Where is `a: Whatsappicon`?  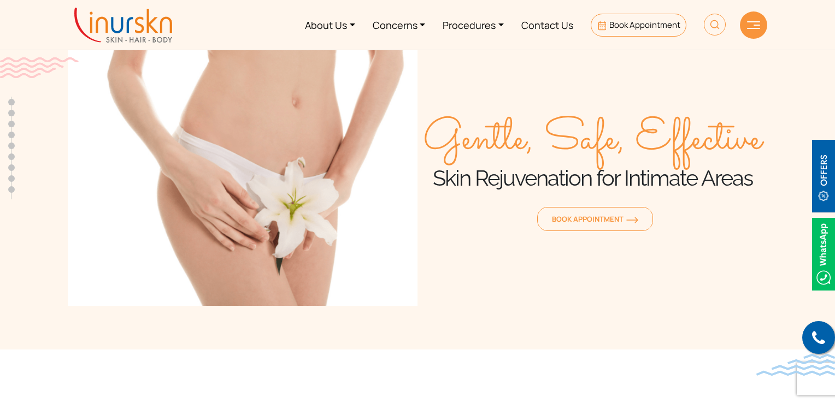 a: Whatsappicon is located at coordinates (823, 254).